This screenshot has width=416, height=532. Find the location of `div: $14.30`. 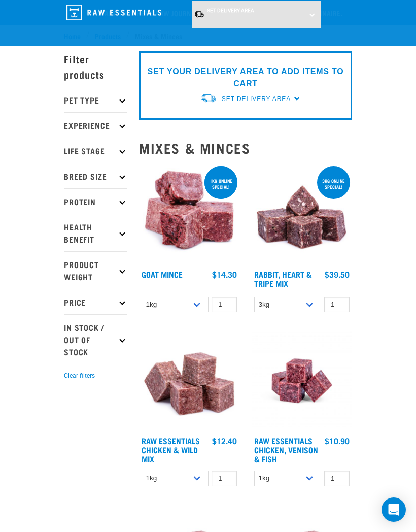

div: $14.30 is located at coordinates (224, 274).